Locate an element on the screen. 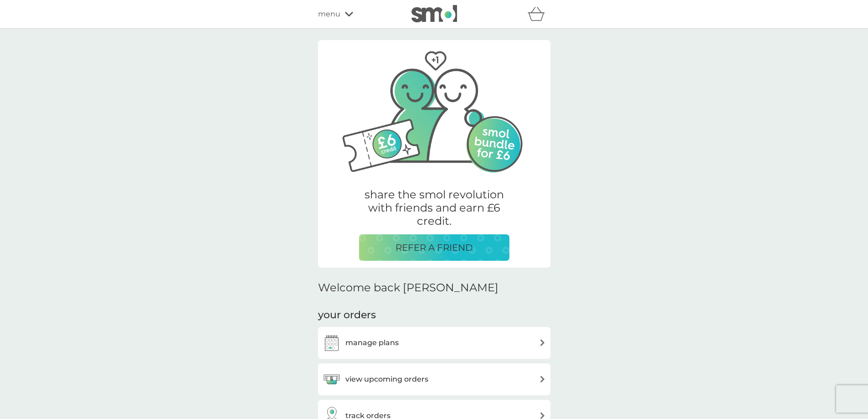 This screenshot has width=868, height=419. img: smol is located at coordinates (434, 14).